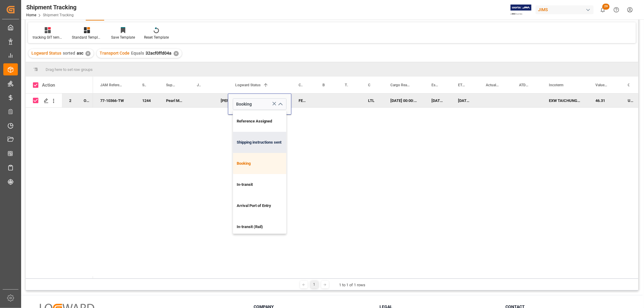 The image size is (644, 308). Describe the element at coordinates (280, 104) in the screenshot. I see `button: close menu` at that location.